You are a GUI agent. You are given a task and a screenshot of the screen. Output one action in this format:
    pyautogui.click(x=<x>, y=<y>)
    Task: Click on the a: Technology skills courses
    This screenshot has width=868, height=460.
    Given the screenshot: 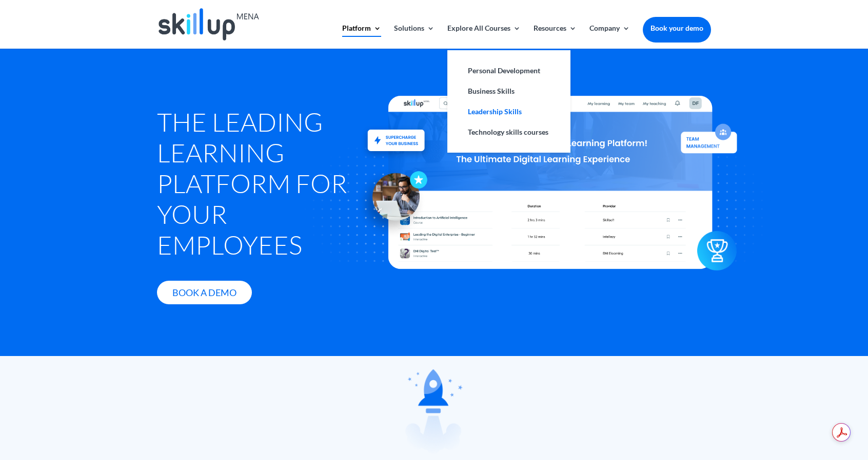 What is the action you would take?
    pyautogui.click(x=509, y=132)
    